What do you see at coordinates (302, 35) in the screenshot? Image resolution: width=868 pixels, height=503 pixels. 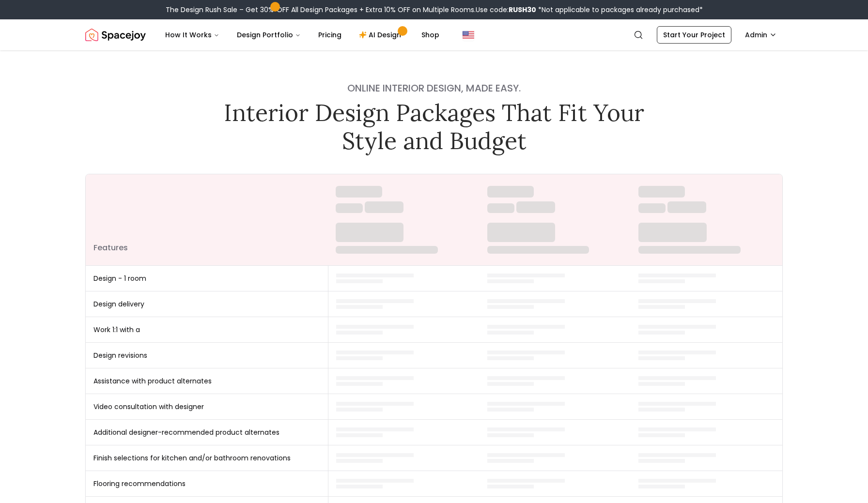 I see `nav: Main` at bounding box center [302, 35].